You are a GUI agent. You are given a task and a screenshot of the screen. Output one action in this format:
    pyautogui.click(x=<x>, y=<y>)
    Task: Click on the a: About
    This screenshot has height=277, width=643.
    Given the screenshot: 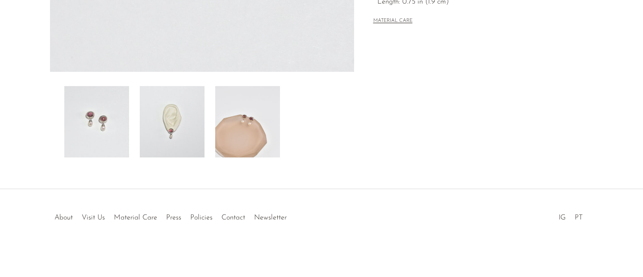 What is the action you would take?
    pyautogui.click(x=63, y=218)
    